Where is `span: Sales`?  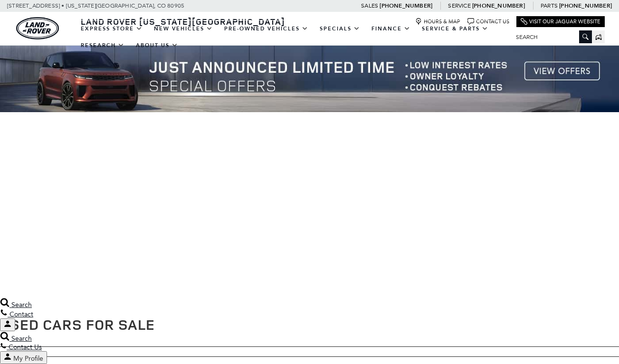 span: Sales is located at coordinates (370, 6).